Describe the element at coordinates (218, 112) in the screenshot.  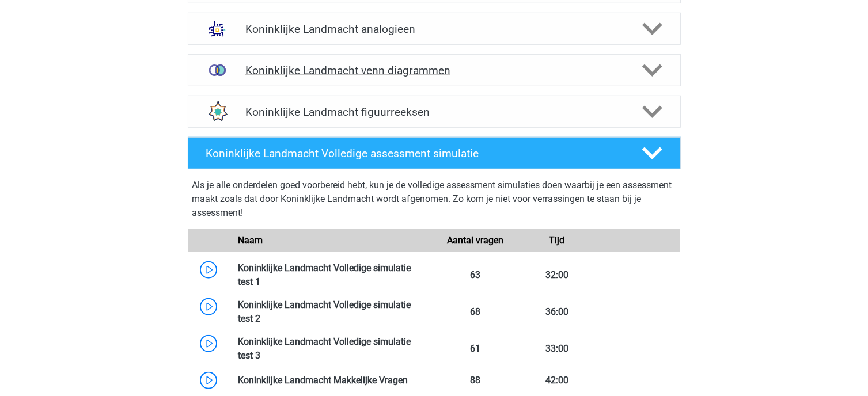
I see `img: figuurreeksen` at that location.